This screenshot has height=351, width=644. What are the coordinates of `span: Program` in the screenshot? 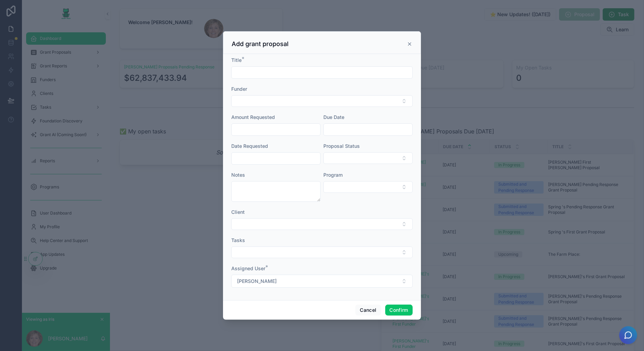 It's located at (333, 175).